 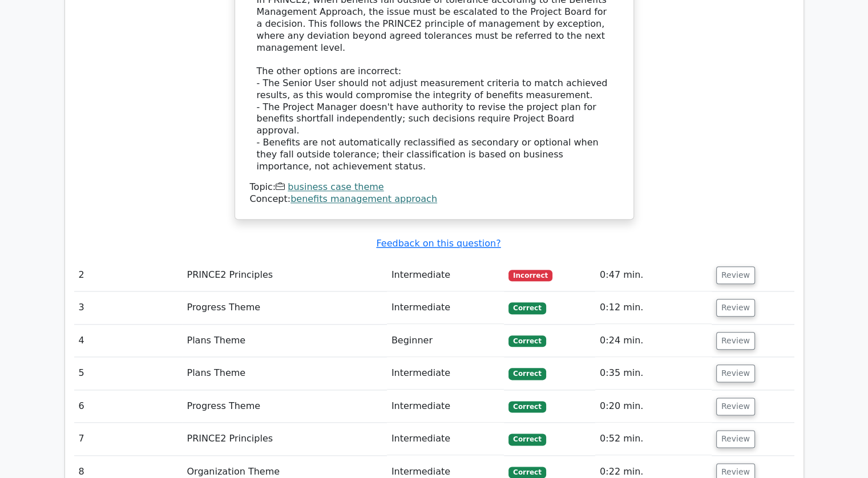 What do you see at coordinates (653, 308) in the screenshot?
I see `td: 0:12 min.` at bounding box center [653, 308].